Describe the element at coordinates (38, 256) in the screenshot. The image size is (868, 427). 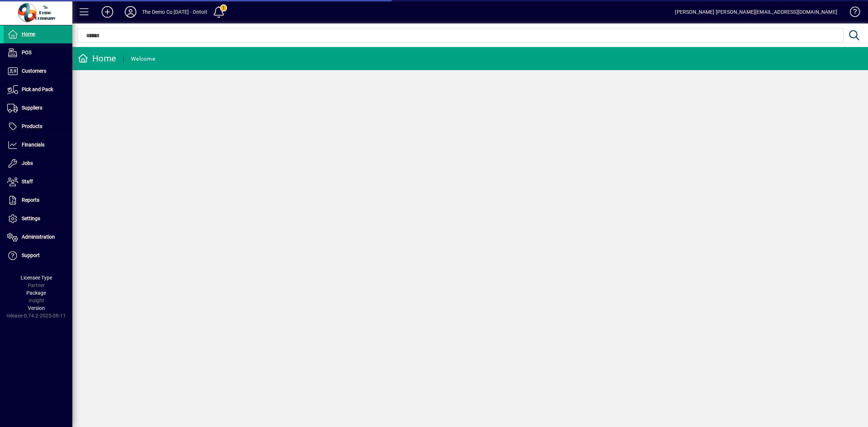
I see `a: Support` at that location.